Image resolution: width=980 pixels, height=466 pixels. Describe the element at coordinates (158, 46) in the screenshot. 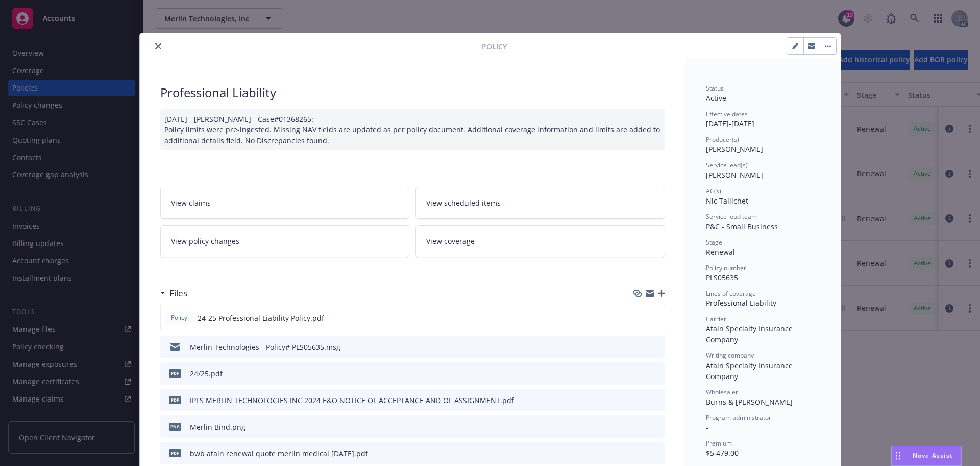

I see `button: close` at that location.